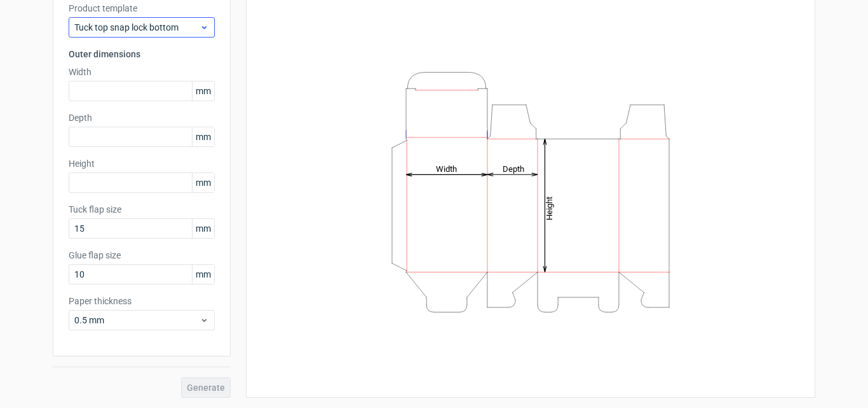  I want to click on tspan: Height, so click(549, 207).